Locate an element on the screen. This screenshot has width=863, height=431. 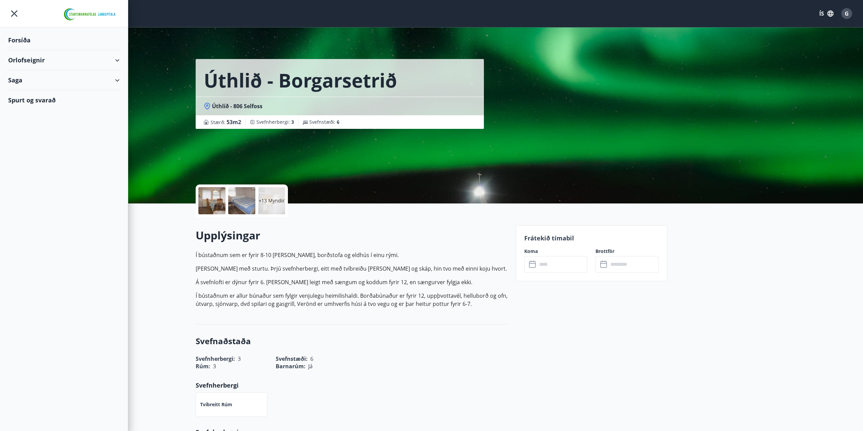
div: Saga is located at coordinates (64, 80).